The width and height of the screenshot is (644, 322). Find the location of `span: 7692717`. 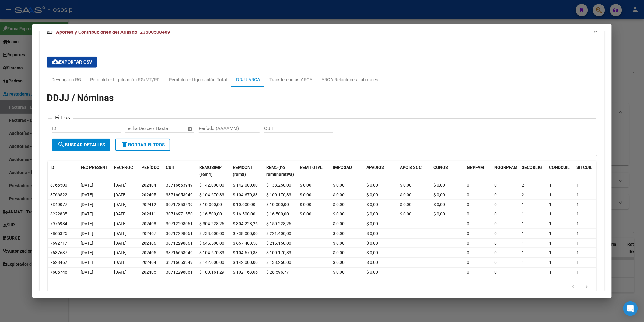

span: 7692717 is located at coordinates (59, 243).